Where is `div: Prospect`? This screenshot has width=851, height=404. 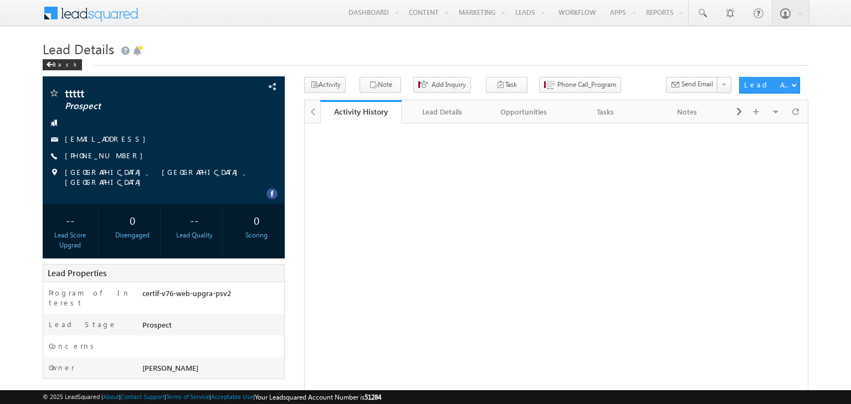 div: Prospect is located at coordinates (212, 327).